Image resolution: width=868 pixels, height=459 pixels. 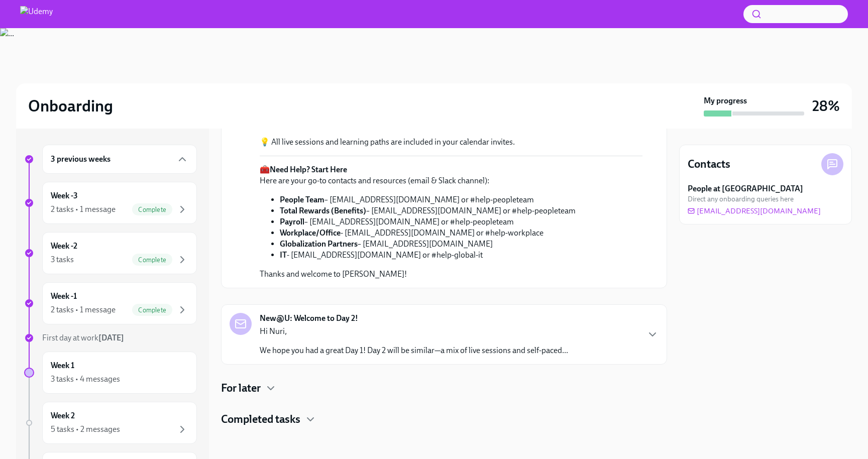 What do you see at coordinates (740, 199) in the screenshot?
I see `span: Direct any onboarding queries here` at bounding box center [740, 199].